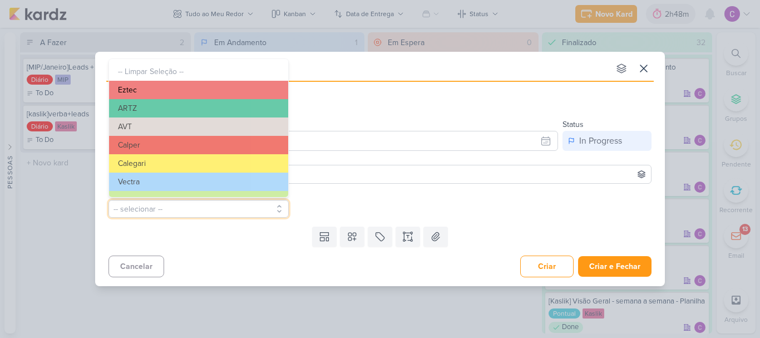  What do you see at coordinates (199, 181) in the screenshot?
I see `button: Vectra` at bounding box center [199, 181].